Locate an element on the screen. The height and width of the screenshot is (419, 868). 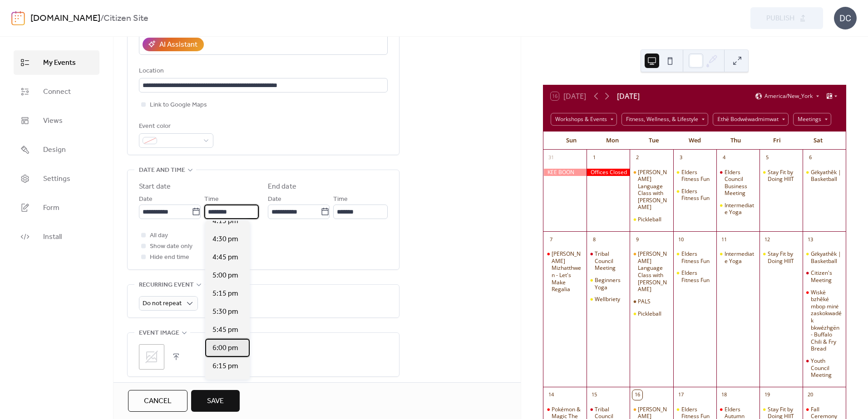
span: America/New_York is located at coordinates (788, 96).